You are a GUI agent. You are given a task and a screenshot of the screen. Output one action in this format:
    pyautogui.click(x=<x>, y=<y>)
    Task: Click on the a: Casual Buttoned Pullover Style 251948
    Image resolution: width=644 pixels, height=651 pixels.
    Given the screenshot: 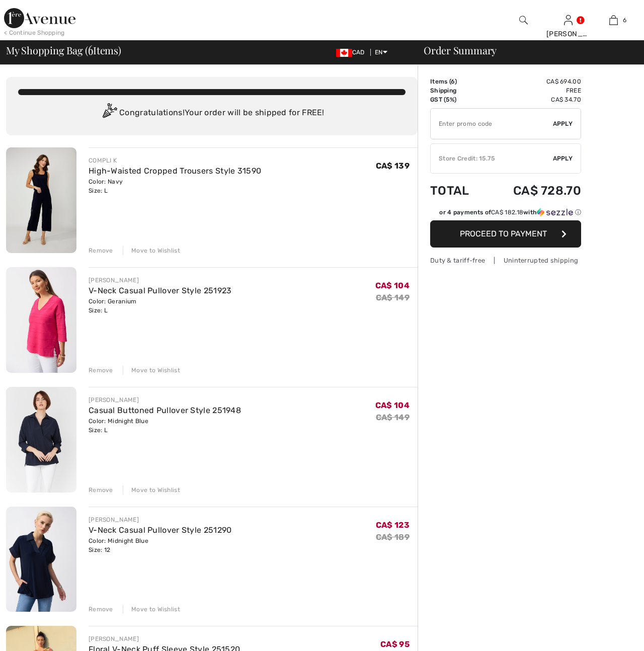 What is the action you would take?
    pyautogui.click(x=165, y=410)
    